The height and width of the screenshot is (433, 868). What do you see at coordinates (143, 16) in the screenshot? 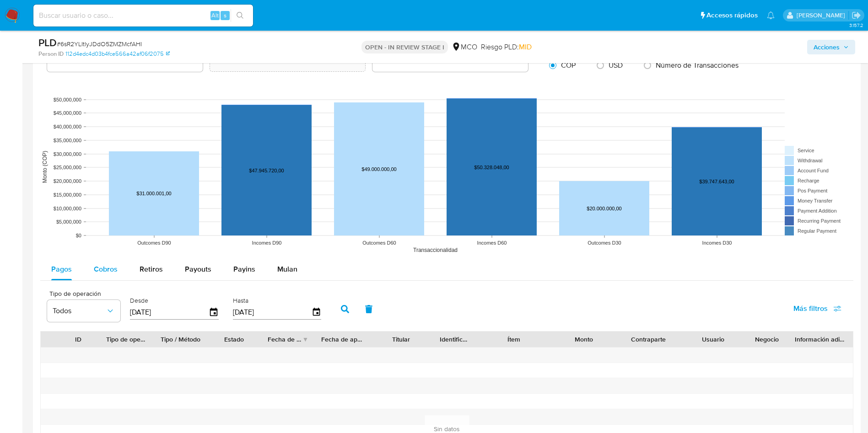
I see `input: Buscar usuario o caso...` at bounding box center [143, 16].